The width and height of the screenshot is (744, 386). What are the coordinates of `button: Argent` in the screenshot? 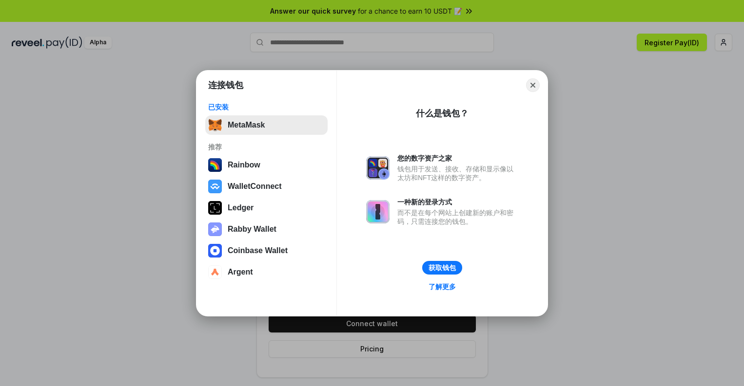 It's located at (266, 272).